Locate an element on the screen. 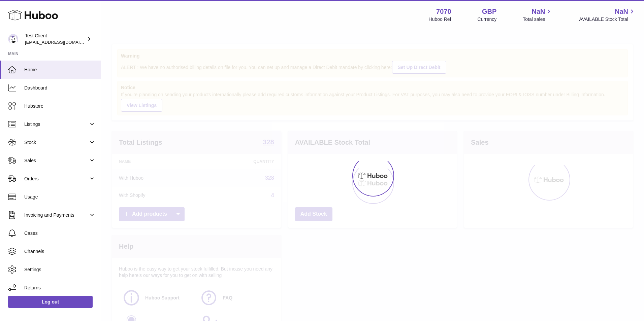 The width and height of the screenshot is (644, 321). span: Dashboard is located at coordinates (60, 88).